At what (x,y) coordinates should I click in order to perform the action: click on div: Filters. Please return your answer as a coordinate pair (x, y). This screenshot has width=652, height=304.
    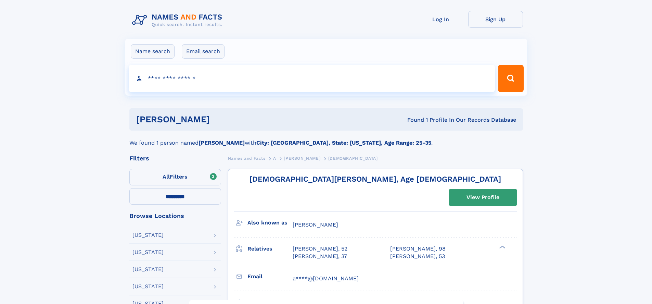
    Looking at the image, I should click on (175, 158).